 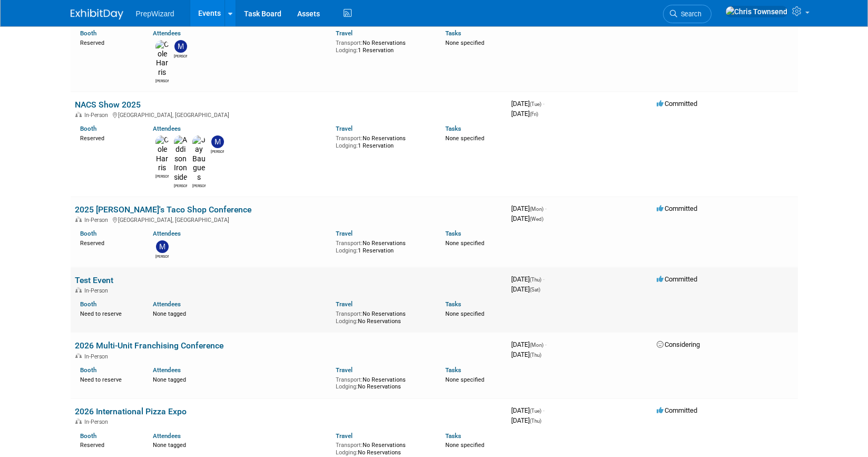 What do you see at coordinates (149, 345) in the screenshot?
I see `a: 2026 Multi-Unit Franchising Conference` at bounding box center [149, 345].